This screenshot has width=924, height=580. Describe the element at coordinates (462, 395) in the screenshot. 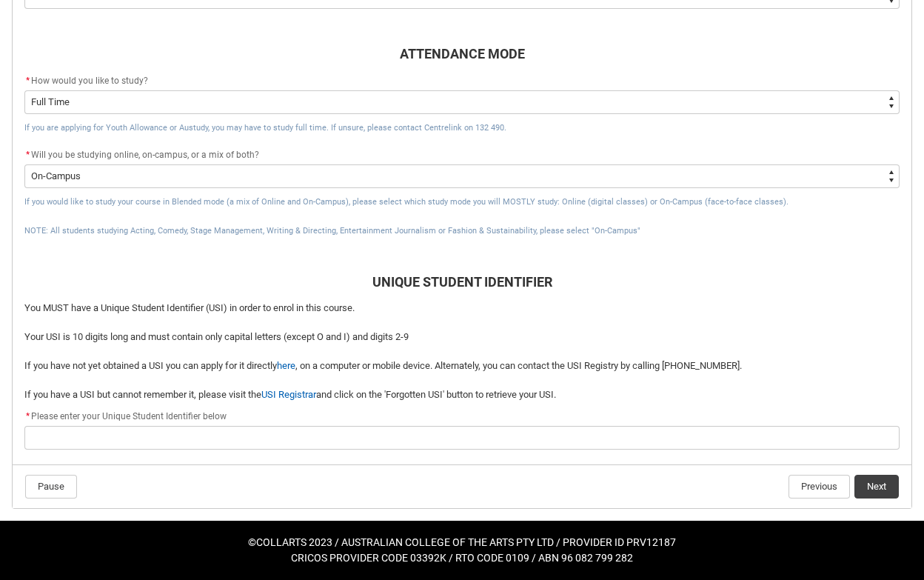

I see `p: If you have a USI but cannot remember it, please visit the and click on the 'Forgotten USI' butto...` at that location.